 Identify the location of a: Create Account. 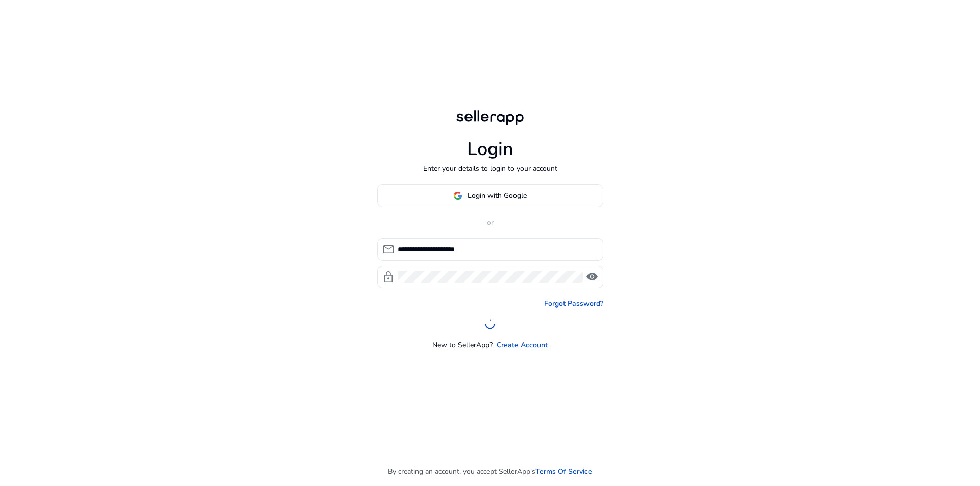
(522, 345).